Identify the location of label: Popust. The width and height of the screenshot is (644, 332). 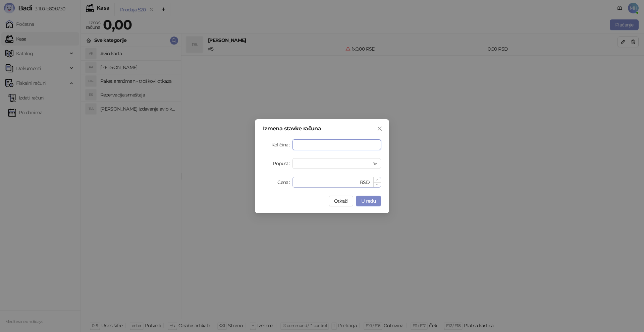
(283, 164).